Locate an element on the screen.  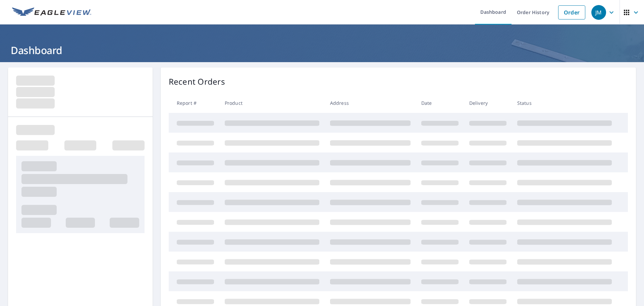
h1: Dashboard is located at coordinates (322, 50).